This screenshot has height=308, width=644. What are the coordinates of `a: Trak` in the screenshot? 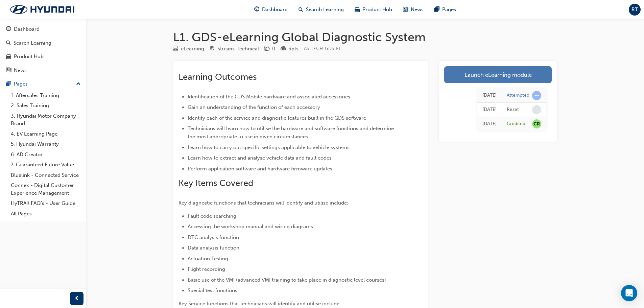 It's located at (42, 9).